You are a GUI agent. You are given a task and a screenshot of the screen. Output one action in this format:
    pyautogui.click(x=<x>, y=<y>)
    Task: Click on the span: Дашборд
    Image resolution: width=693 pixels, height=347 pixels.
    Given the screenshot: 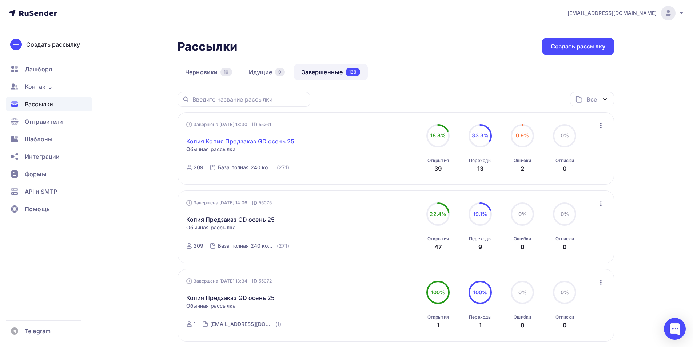 What is the action you would take?
    pyautogui.click(x=39, y=69)
    